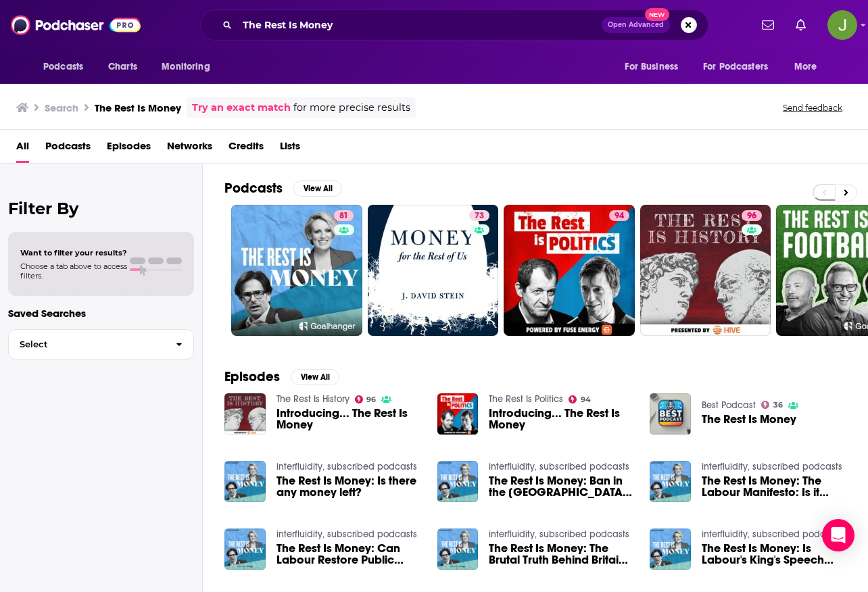 The width and height of the screenshot is (868, 592). What do you see at coordinates (458, 549) in the screenshot?
I see `img: The Rest Is Money: The Brutal Truth Behind Britain's AI Gamble` at bounding box center [458, 549].